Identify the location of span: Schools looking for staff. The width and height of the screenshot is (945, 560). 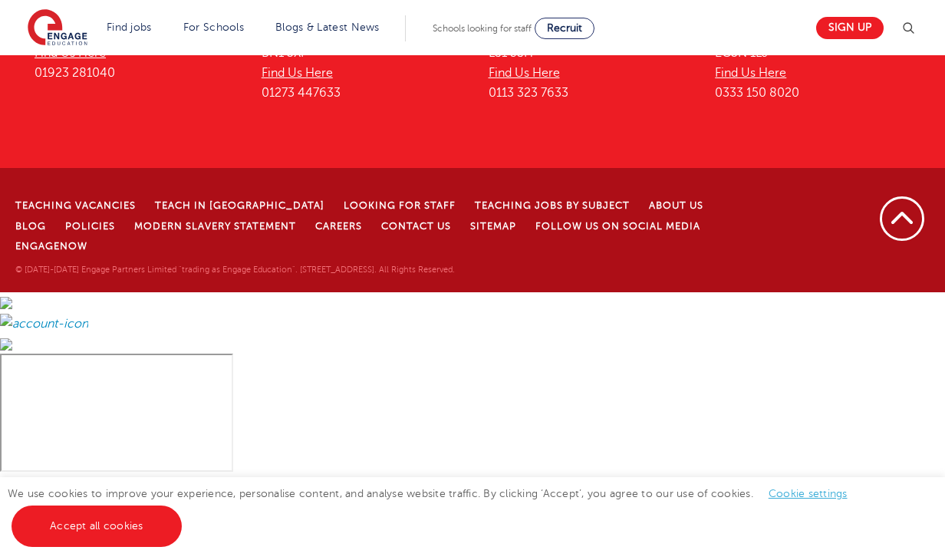
(481, 29).